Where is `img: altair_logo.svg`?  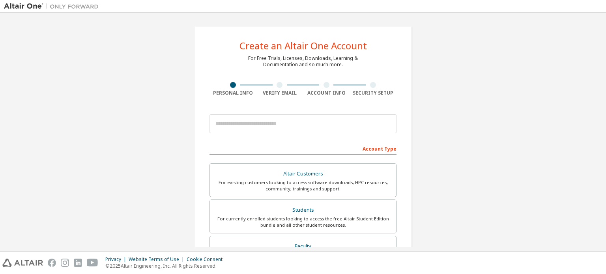 img: altair_logo.svg is located at coordinates (22, 263).